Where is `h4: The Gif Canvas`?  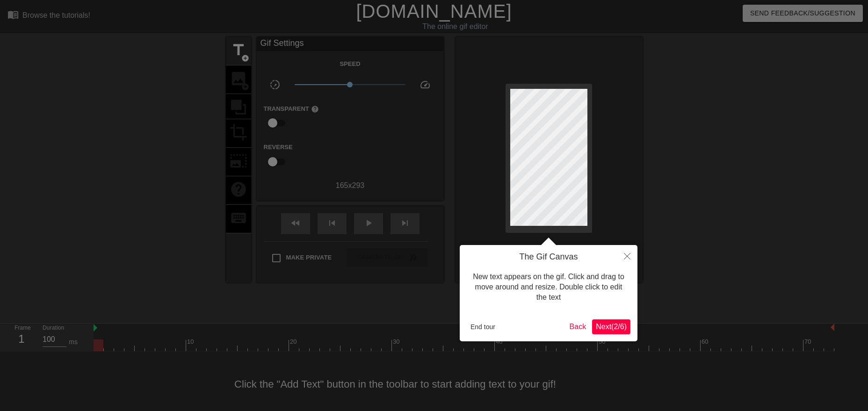 h4: The Gif Canvas is located at coordinates (548, 258).